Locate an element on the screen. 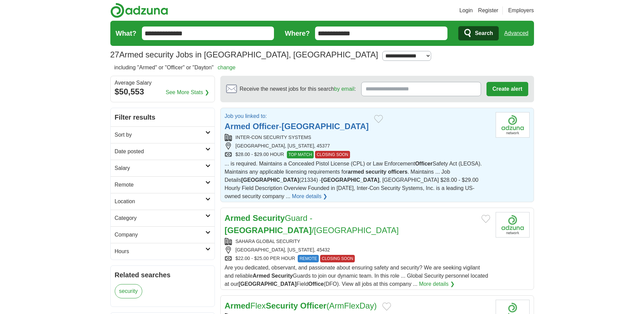 This screenshot has height=314, width=644. a: by email is located at coordinates (344, 89).